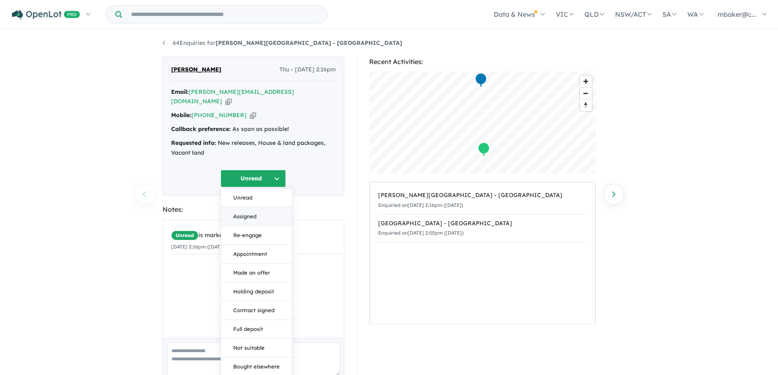 The width and height of the screenshot is (778, 375). Describe the element at coordinates (253, 209) in the screenshot. I see `div: Notes:` at that location.